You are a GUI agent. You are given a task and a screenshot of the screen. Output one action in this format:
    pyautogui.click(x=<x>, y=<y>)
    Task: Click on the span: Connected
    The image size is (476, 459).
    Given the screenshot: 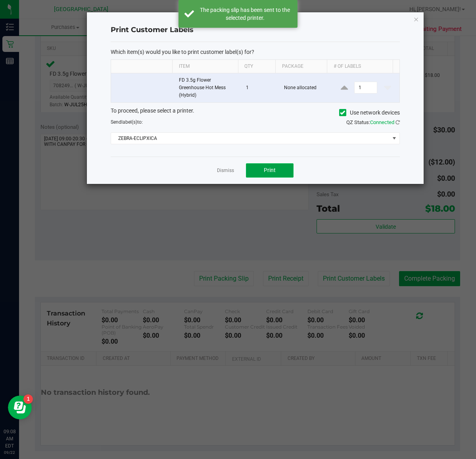 What is the action you would take?
    pyautogui.click(x=382, y=122)
    